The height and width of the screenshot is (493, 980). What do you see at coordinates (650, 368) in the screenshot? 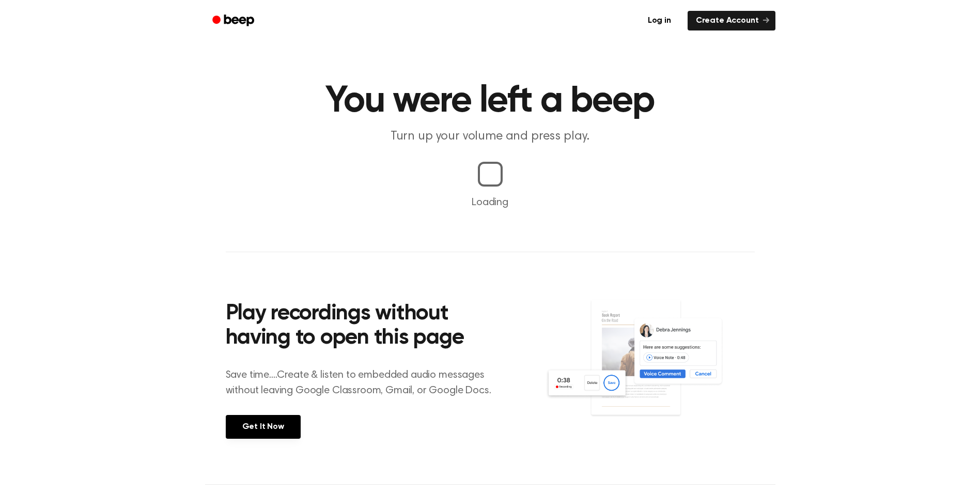
I see `img: Voice Comments on Docs and Recording Widget` at bounding box center [650, 368].